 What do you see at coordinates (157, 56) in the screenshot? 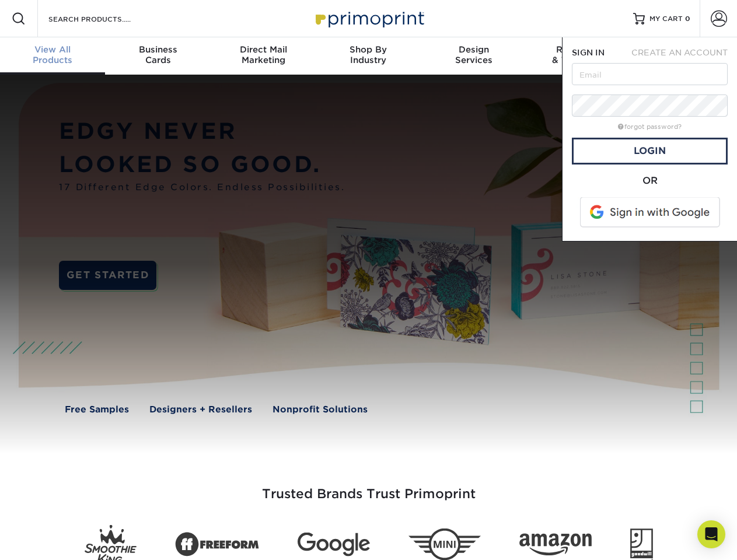
I see `a: BusinessCards` at bounding box center [157, 56].